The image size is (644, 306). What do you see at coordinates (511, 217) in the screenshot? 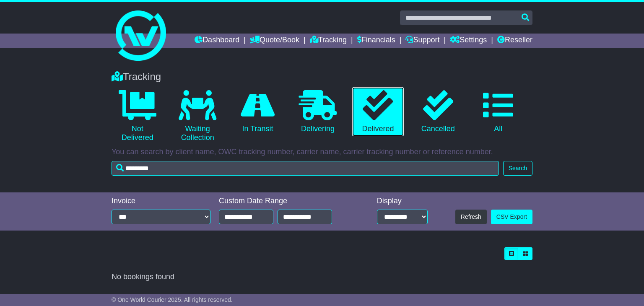
I see `a: CSV Export` at bounding box center [511, 217].